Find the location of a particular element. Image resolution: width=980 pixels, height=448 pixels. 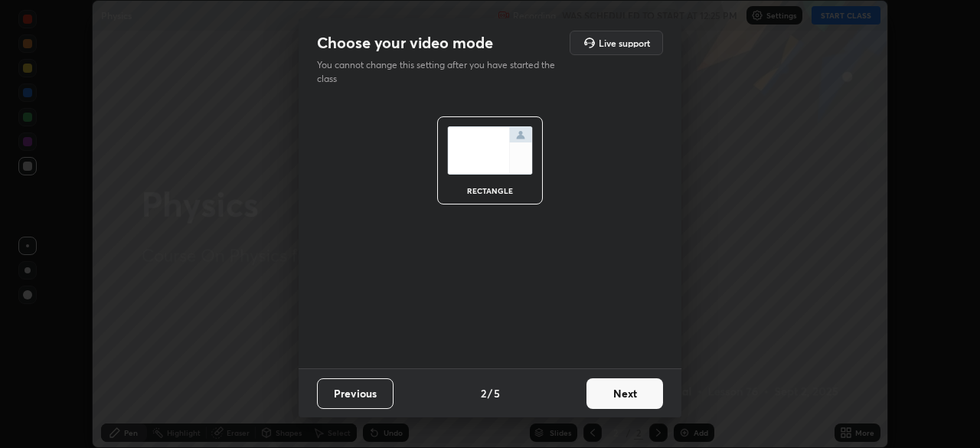

h2: Choose your video mode is located at coordinates (405, 43).